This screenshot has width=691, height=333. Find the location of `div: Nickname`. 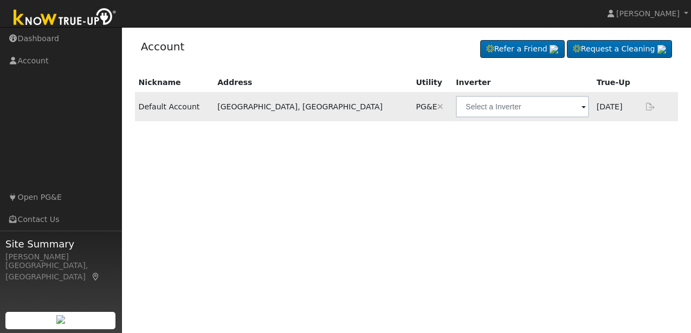

div: Nickname is located at coordinates (174, 82).